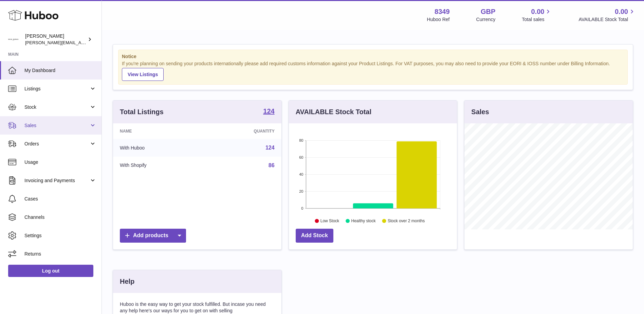 Image resolution: width=644 pixels, height=314 pixels. What do you see at coordinates (438, 19) in the screenshot?
I see `div: Huboo Ref` at bounding box center [438, 19].